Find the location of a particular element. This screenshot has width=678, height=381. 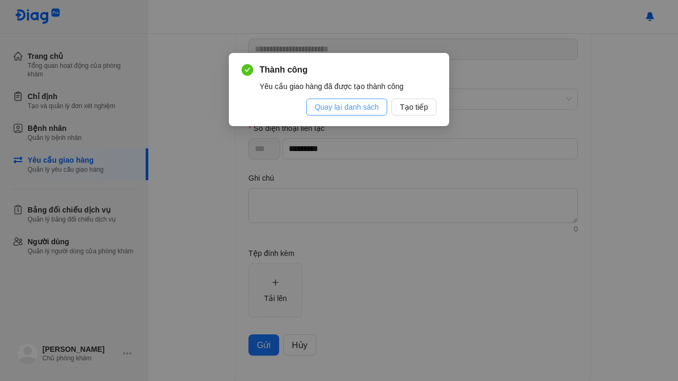

button: Quay lại danh sách is located at coordinates (346, 107).